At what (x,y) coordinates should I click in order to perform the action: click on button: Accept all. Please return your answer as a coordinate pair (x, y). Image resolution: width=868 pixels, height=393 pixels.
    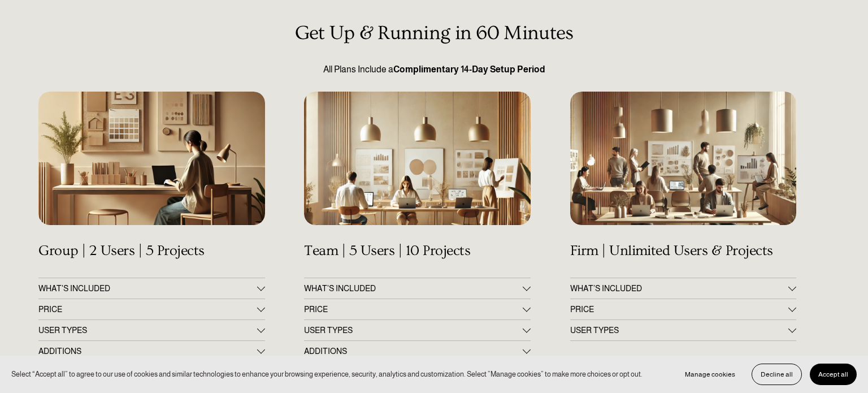
    Looking at the image, I should click on (833, 374).